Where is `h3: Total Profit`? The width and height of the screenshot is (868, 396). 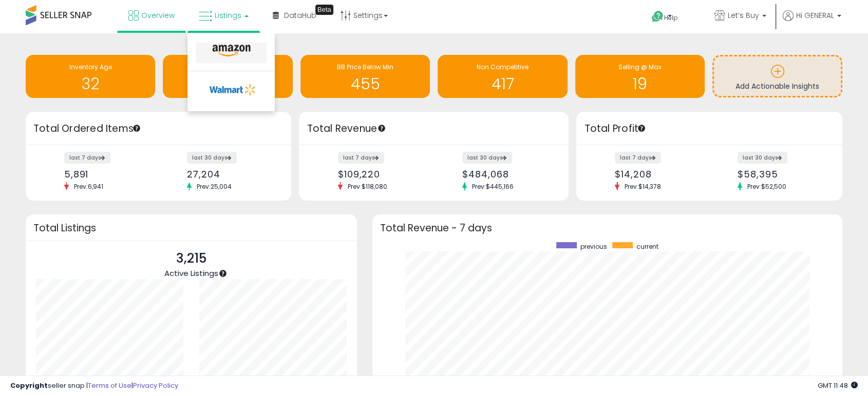
h3: Total Profit is located at coordinates (709, 129).